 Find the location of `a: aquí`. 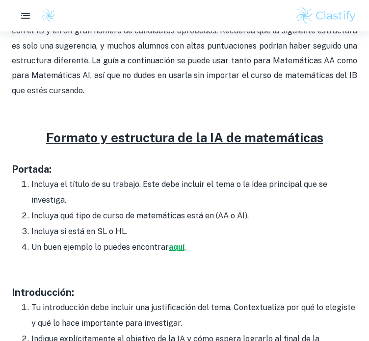

a: aquí is located at coordinates (177, 247).